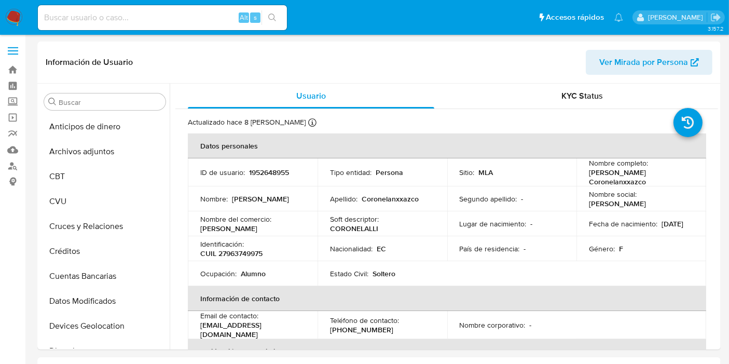  I want to click on p: Ocupación :, so click(218, 273).